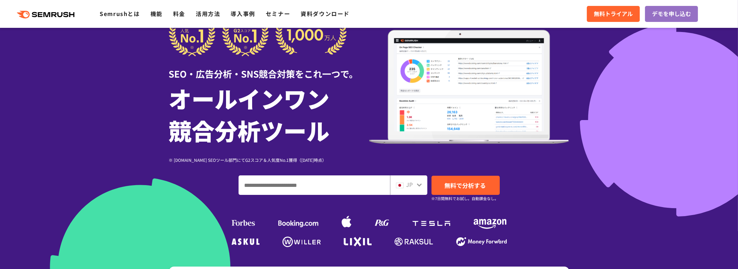  What do you see at coordinates (278, 14) in the screenshot?
I see `a: セミナー` at bounding box center [278, 14].